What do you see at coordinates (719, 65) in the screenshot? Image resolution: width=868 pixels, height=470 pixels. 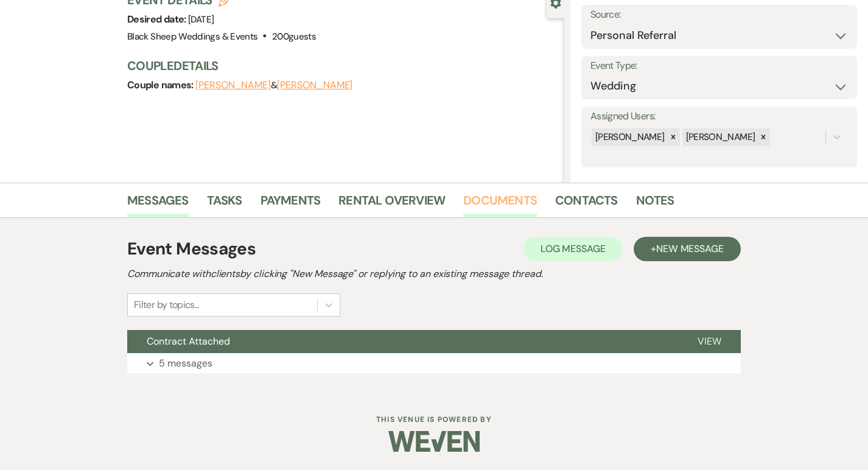 I see `label: Event Type:` at bounding box center [719, 65].